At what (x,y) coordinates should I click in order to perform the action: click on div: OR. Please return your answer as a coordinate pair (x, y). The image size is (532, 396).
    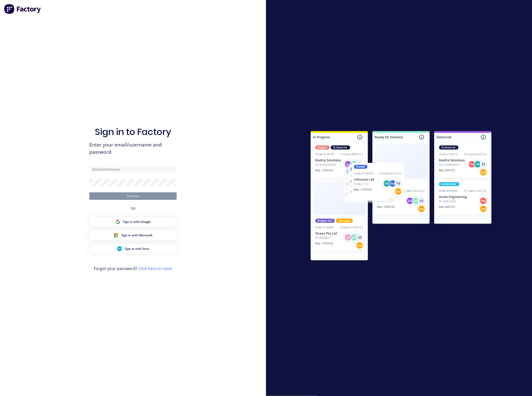
    Looking at the image, I should click on (133, 209).